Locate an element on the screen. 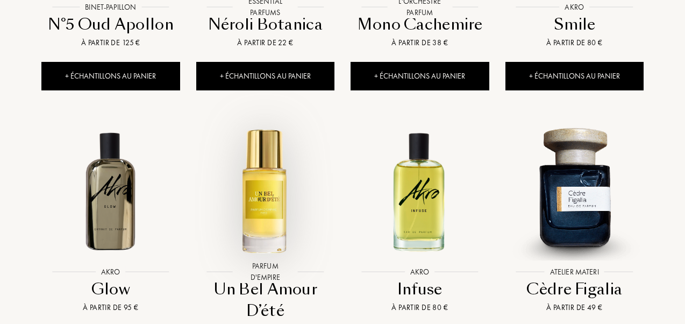  div: À partir de 49 € is located at coordinates (575, 307).